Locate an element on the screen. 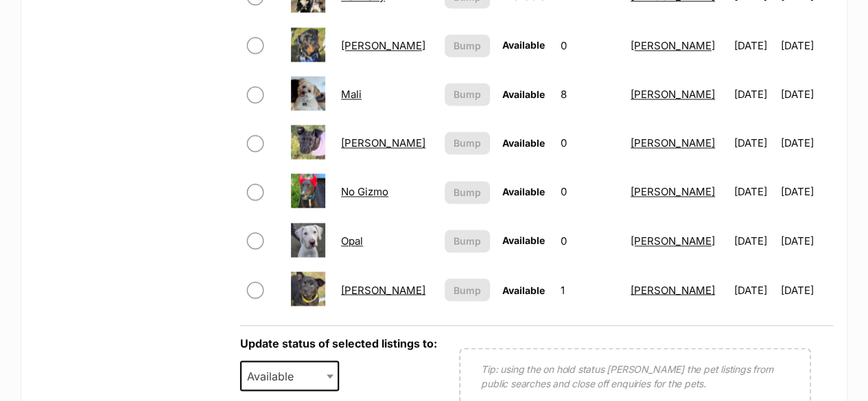 The height and width of the screenshot is (401, 868). a: No Gizmo is located at coordinates (364, 191).